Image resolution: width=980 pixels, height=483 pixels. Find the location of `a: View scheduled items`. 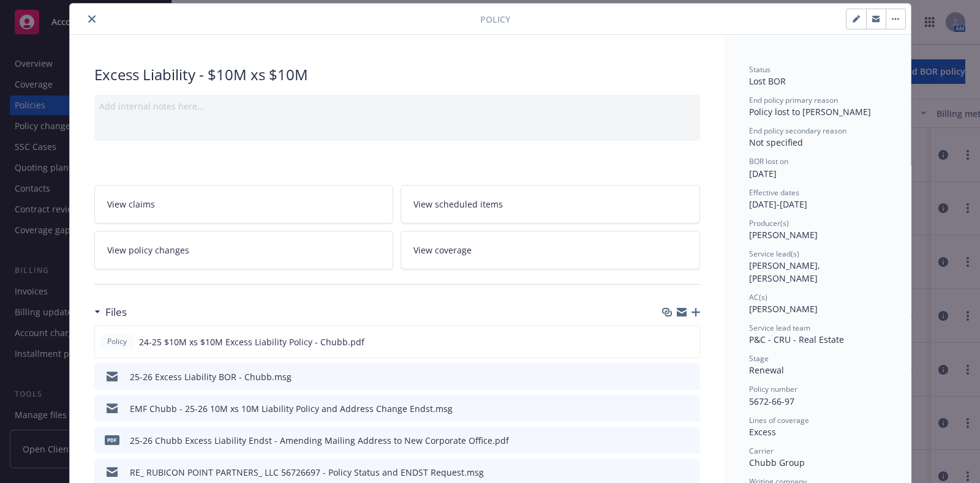

a: View scheduled items is located at coordinates (550, 204).